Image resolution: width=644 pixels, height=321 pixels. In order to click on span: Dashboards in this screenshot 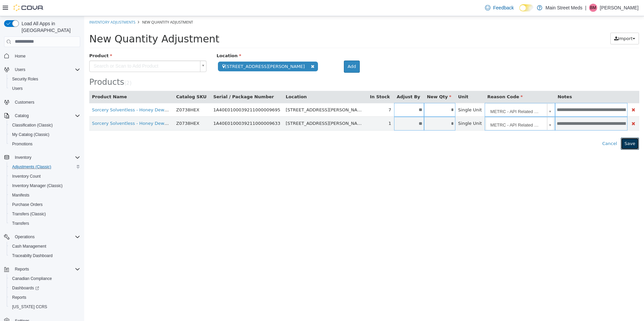, I will do `click(45, 288)`.